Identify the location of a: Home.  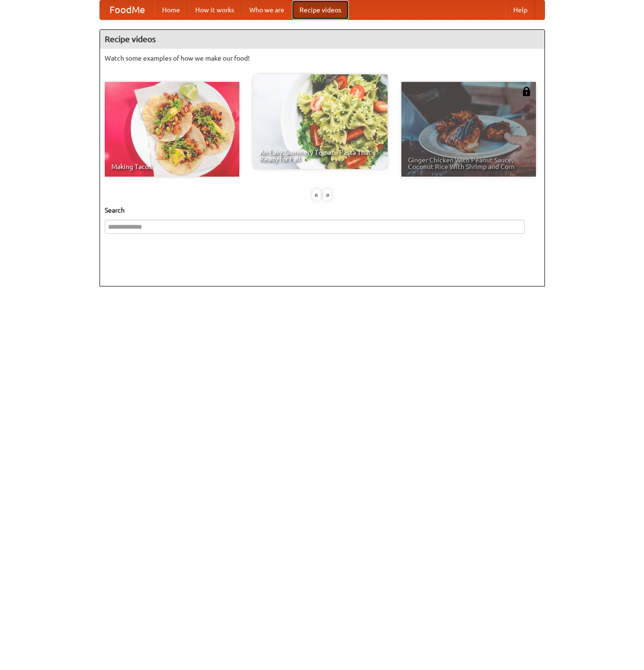
(171, 10).